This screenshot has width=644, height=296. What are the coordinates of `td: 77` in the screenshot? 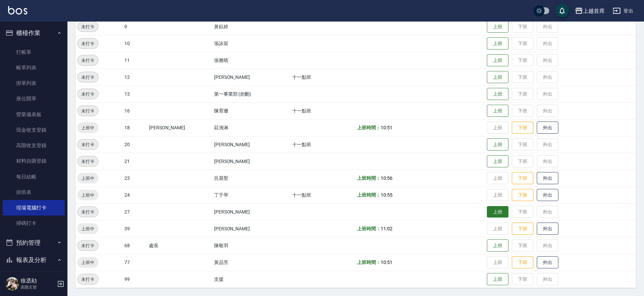 It's located at (135, 262).